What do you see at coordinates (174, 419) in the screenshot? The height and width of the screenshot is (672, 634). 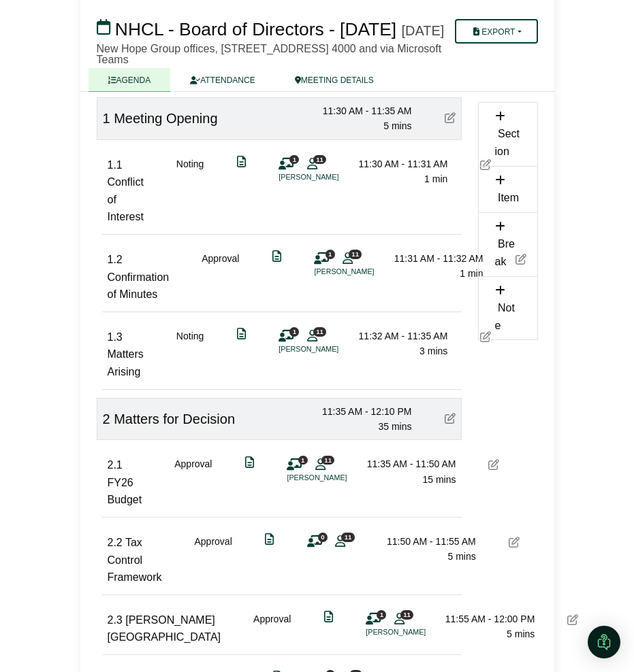 I see `span: Matters for Decision` at bounding box center [174, 419].